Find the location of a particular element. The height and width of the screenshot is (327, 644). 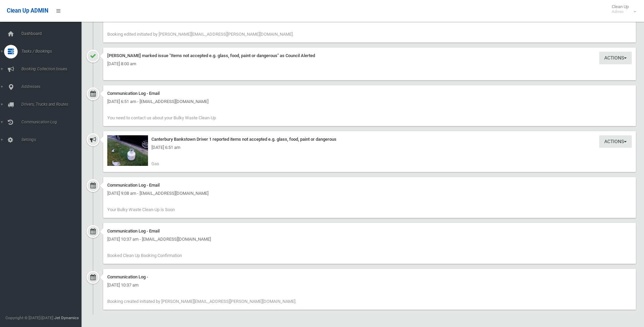

span: Clean Up ADMIN is located at coordinates (27, 11).